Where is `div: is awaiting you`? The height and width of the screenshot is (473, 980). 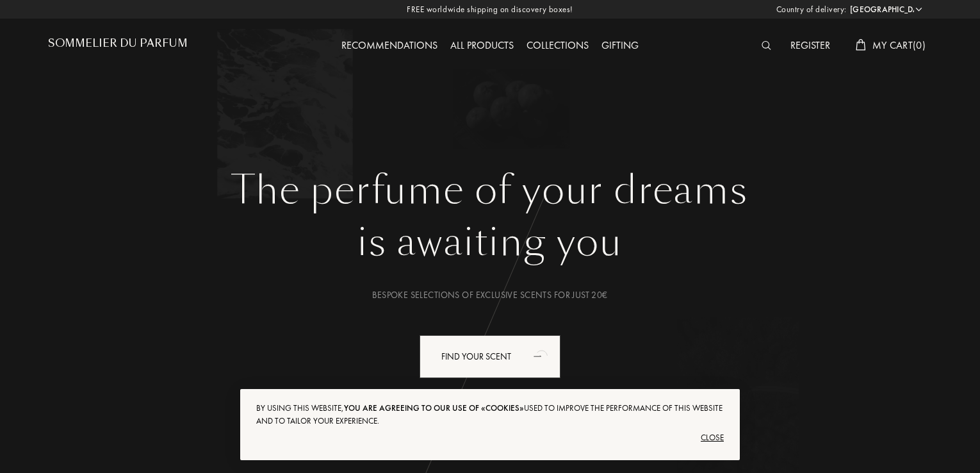 div: is awaiting you is located at coordinates (490, 242).